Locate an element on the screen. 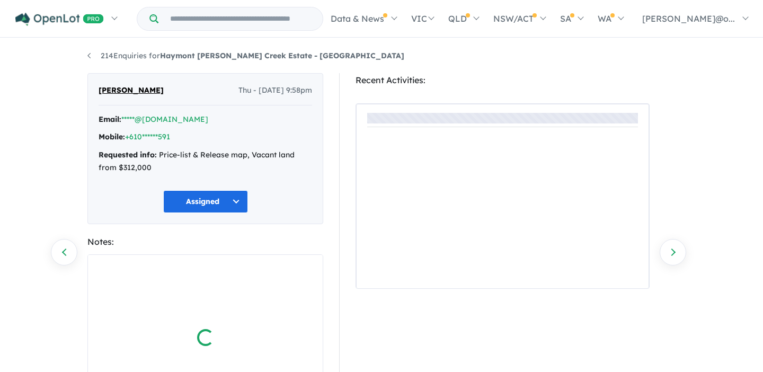 Image resolution: width=763 pixels, height=372 pixels. nav: breadcrumb is located at coordinates (382, 56).